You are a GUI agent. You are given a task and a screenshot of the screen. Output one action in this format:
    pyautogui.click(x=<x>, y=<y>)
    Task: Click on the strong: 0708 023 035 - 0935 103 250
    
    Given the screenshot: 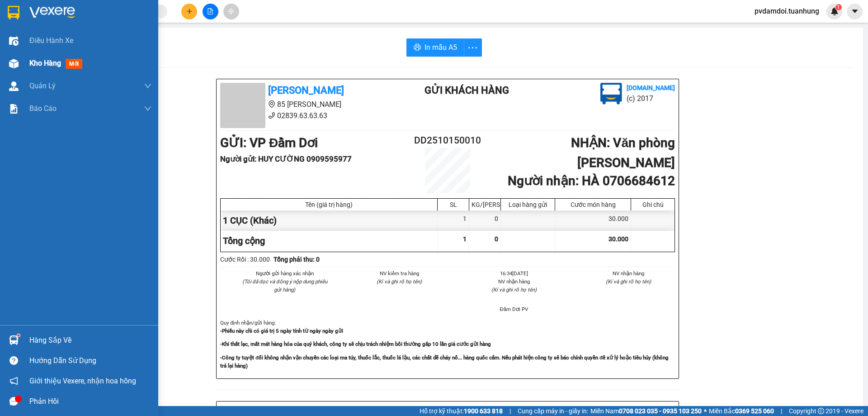 What is the action you would take?
    pyautogui.click(x=660, y=411)
    